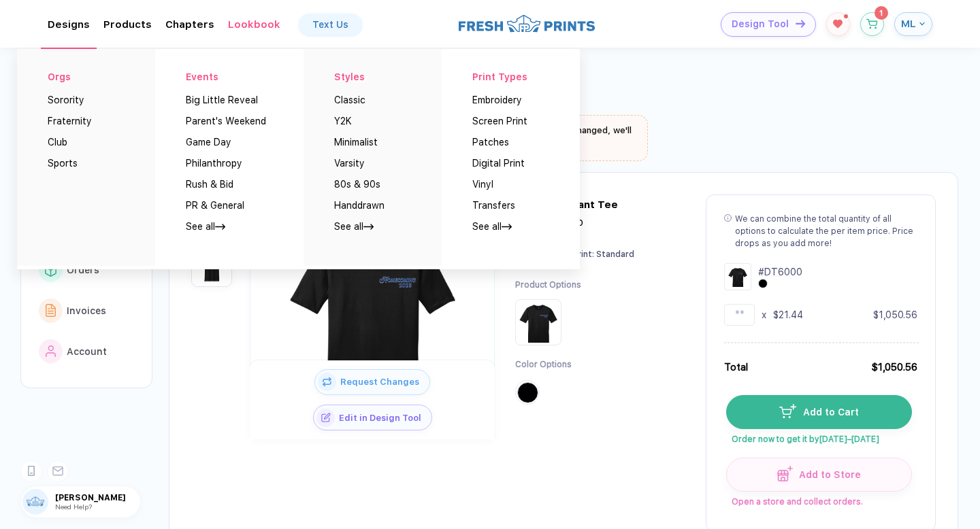 This screenshot has width=980, height=529. What do you see at coordinates (763, 315) in the screenshot?
I see `div: x` at bounding box center [763, 315].